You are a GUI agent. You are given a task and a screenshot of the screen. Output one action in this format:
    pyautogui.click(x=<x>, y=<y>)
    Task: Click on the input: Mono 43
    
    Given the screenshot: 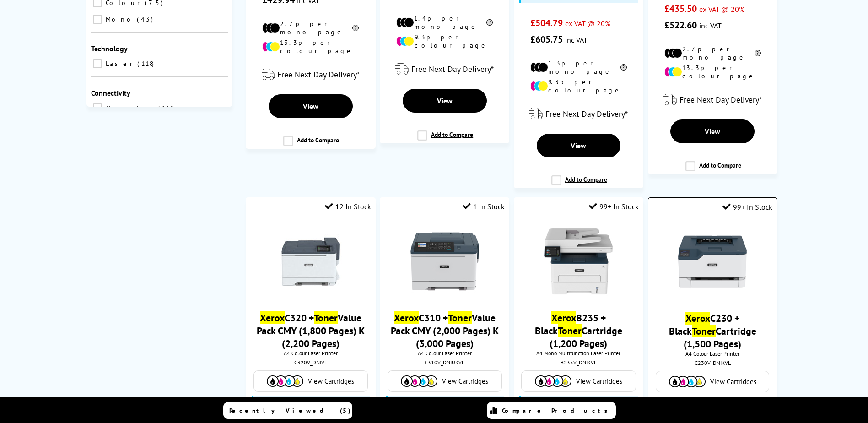 What is the action you would take?
    pyautogui.click(x=98, y=19)
    